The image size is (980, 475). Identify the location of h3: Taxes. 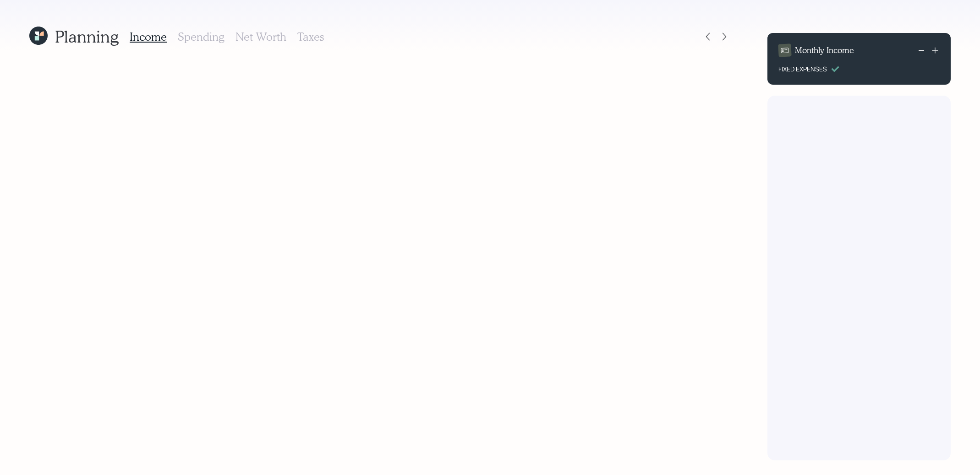
(310, 37).